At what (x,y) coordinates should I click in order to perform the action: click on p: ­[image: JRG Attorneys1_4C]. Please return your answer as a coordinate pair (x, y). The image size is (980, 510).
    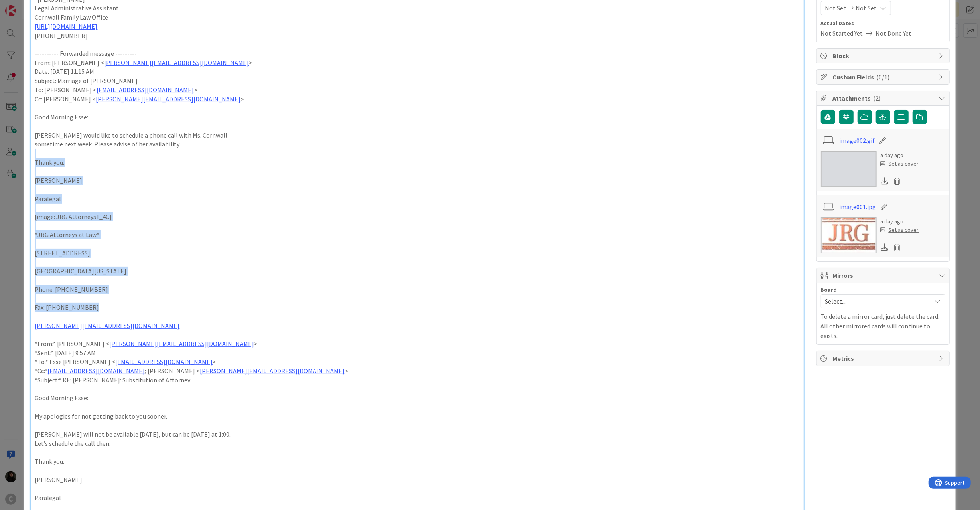
    Looking at the image, I should click on (417, 216).